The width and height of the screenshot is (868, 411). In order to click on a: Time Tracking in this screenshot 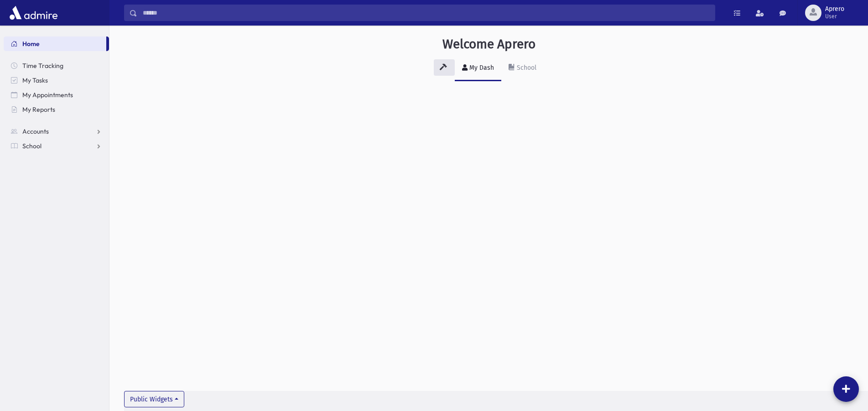, I will do `click(56, 66)`.